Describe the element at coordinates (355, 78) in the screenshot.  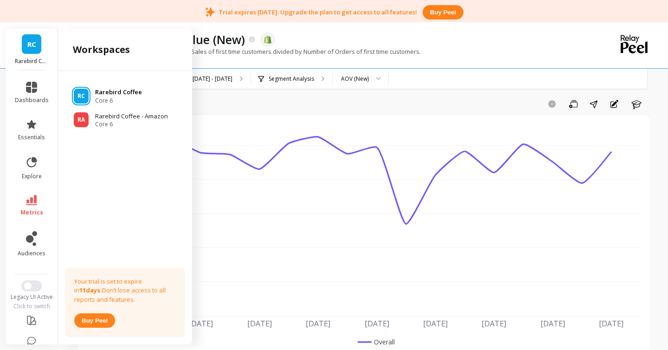
I see `div: AOV (New)` at that location.